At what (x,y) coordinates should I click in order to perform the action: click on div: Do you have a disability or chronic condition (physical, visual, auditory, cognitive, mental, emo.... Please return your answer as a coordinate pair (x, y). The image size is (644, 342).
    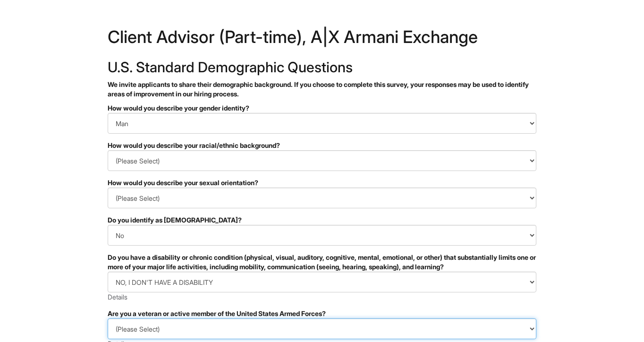
    Looking at the image, I should click on (322, 262).